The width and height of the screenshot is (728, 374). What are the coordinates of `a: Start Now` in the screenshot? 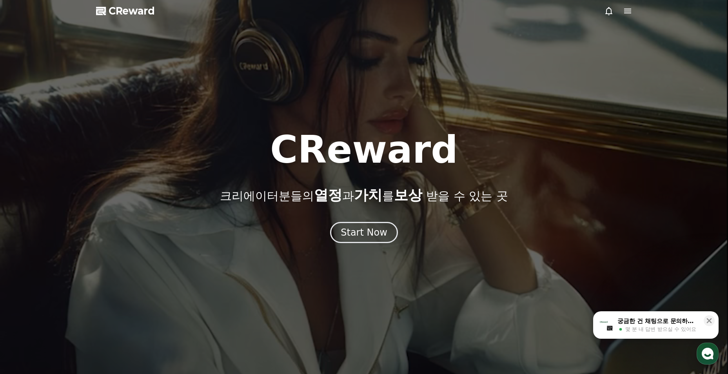 It's located at (364, 233).